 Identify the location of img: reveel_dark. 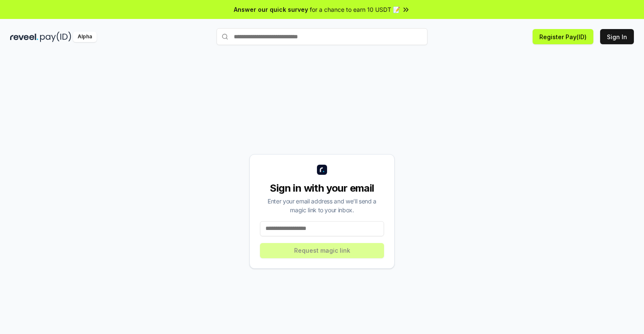
(24, 37).